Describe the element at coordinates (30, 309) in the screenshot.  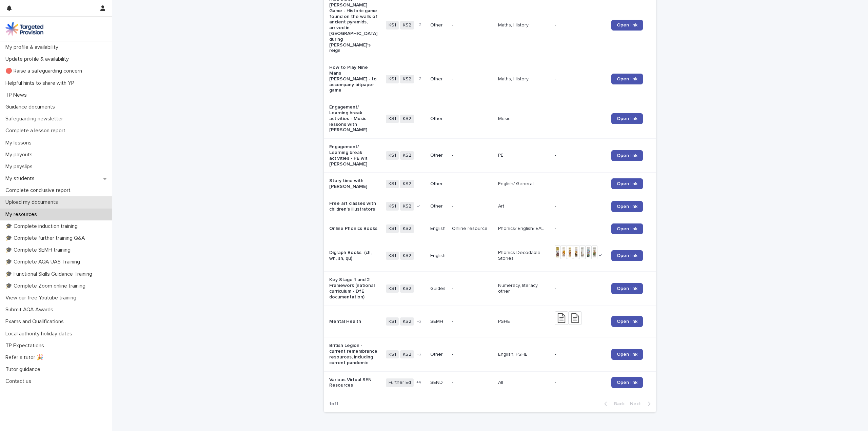
I see `p: Submit AQA Awards` at that location.